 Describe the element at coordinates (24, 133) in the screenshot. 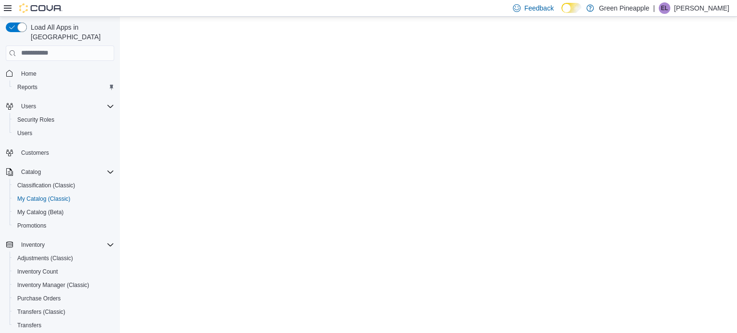

I see `a: Users` at that location.